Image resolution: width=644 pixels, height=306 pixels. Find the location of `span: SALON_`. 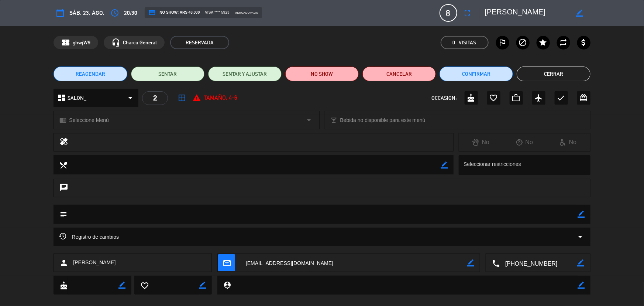

span: SALON_ is located at coordinates (77, 98).